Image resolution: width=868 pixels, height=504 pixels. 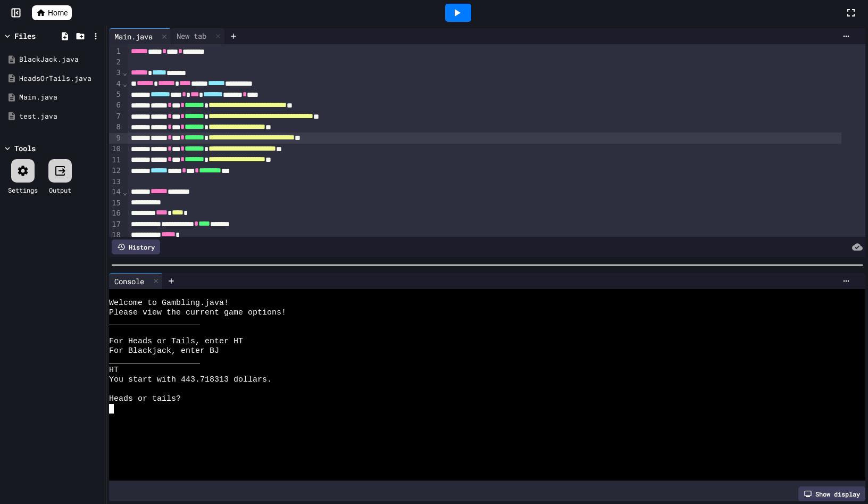 What do you see at coordinates (115, 139) in the screenshot?
I see `div: 9` at bounding box center [115, 139].